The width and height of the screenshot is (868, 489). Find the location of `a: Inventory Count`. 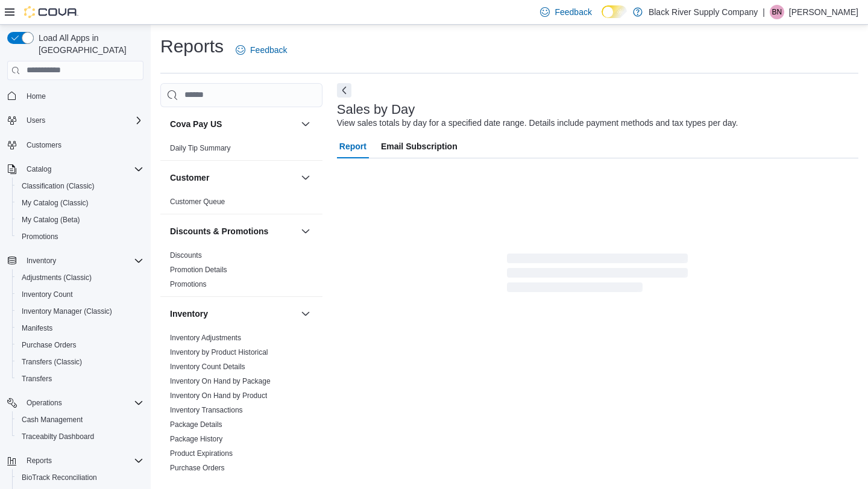

a: Inventory Count is located at coordinates (47, 295).